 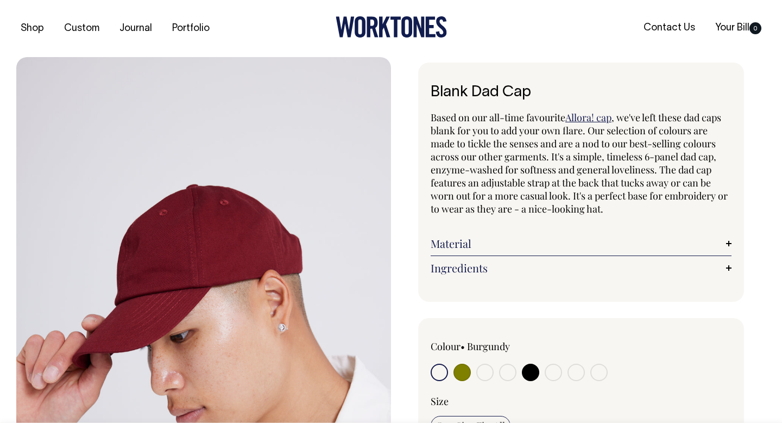 What do you see at coordinates (191, 28) in the screenshot?
I see `a: Portfolio` at bounding box center [191, 28].